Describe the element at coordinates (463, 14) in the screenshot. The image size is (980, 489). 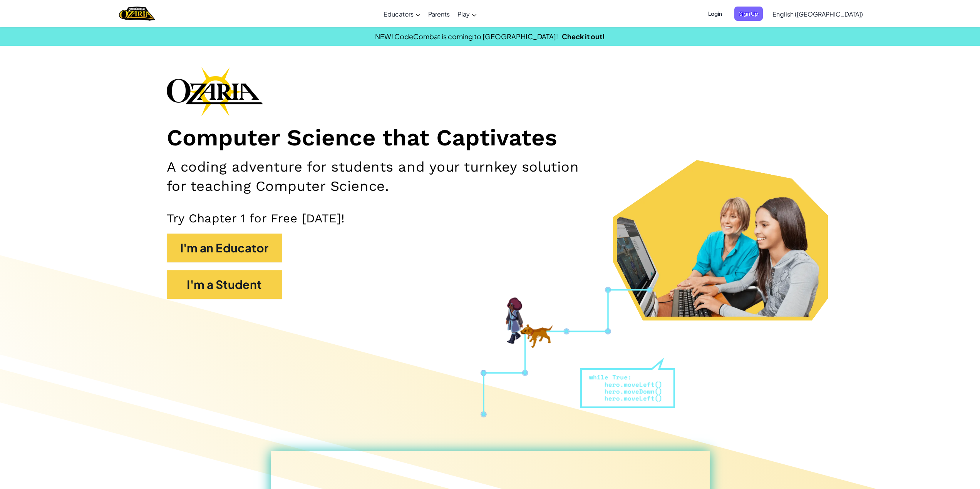
I see `span: Play` at that location.